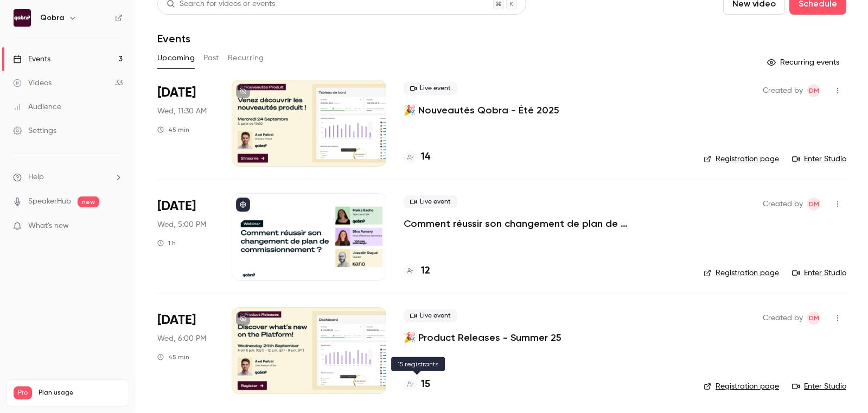 The height and width of the screenshot is (413, 868). What do you see at coordinates (32, 83) in the screenshot?
I see `div: Videos` at bounding box center [32, 83].